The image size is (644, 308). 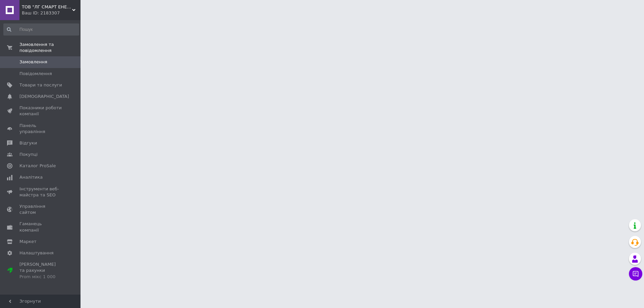 I want to click on div: Ваш ID: 2183307, so click(x=51, y=13).